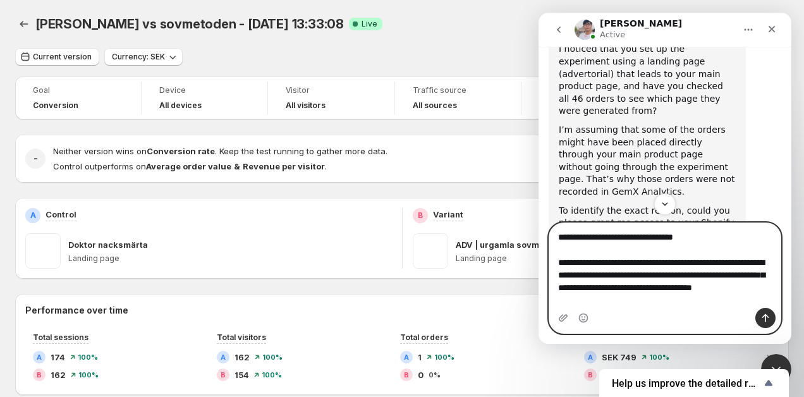  I want to click on p: Control, so click(61, 214).